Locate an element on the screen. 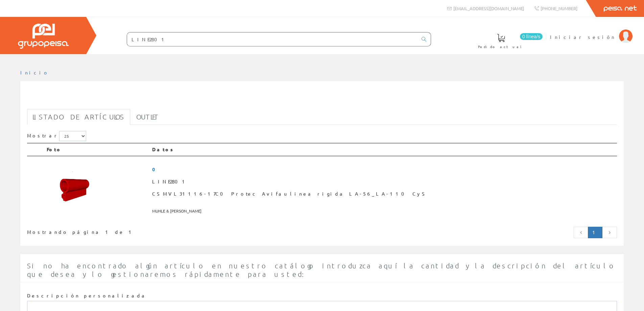 The height and width of the screenshot is (311, 644). img: Grupo Peisa is located at coordinates (43, 36).